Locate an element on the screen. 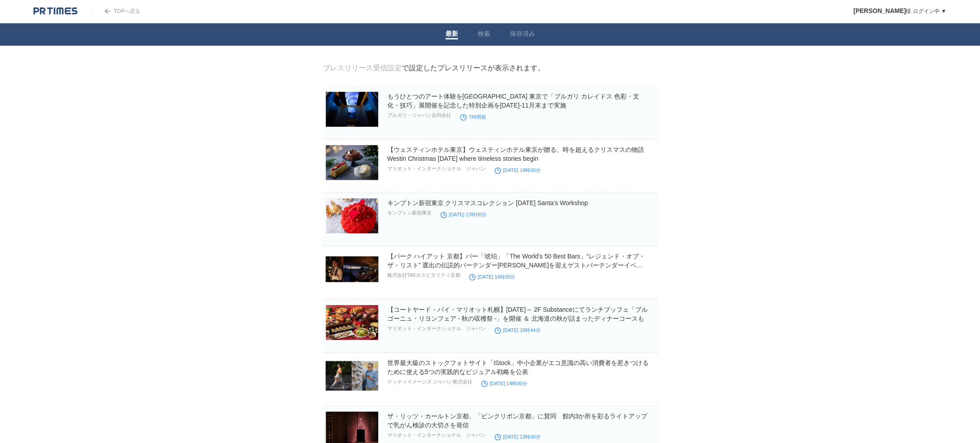  a: TOPへ戻る is located at coordinates (116, 11).